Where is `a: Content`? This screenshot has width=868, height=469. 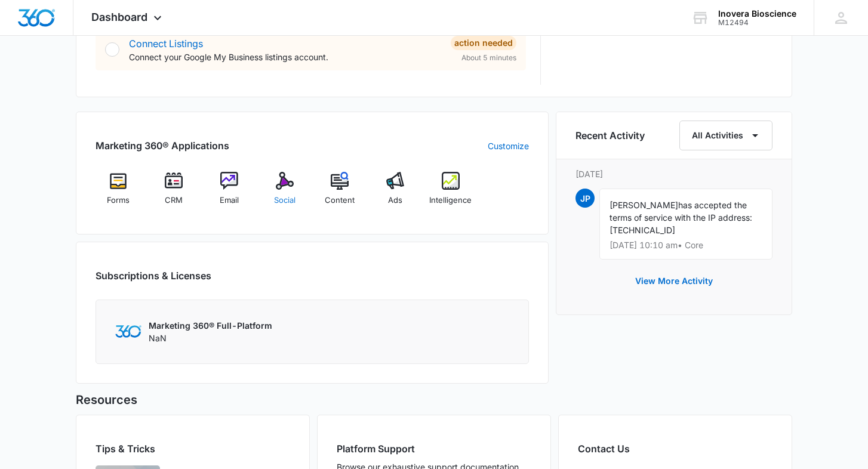 a: Content is located at coordinates (340, 193).